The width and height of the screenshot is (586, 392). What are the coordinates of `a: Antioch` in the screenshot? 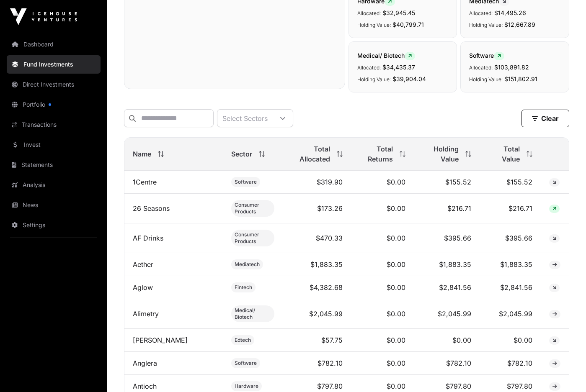 It's located at (144, 386).